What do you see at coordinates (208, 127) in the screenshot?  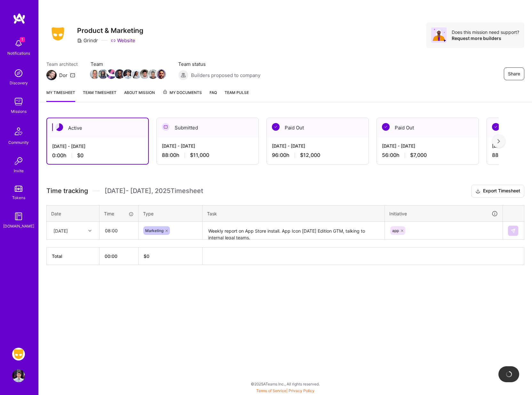 I see `div: Submitted` at bounding box center [208, 127].